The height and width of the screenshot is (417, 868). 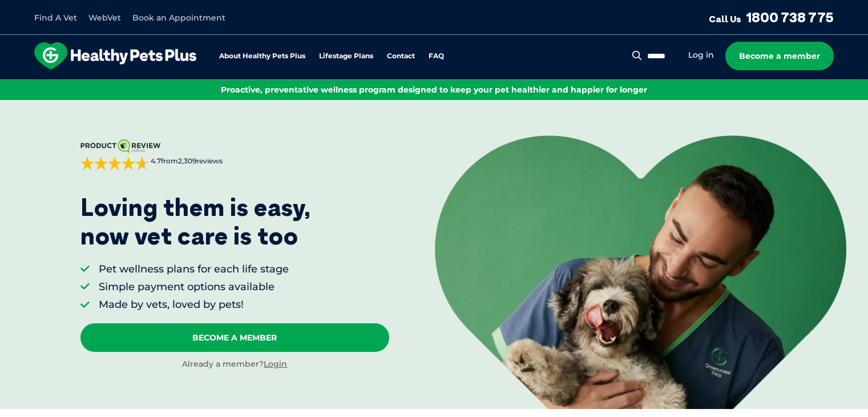 I want to click on img: hpp-logo, so click(x=116, y=56).